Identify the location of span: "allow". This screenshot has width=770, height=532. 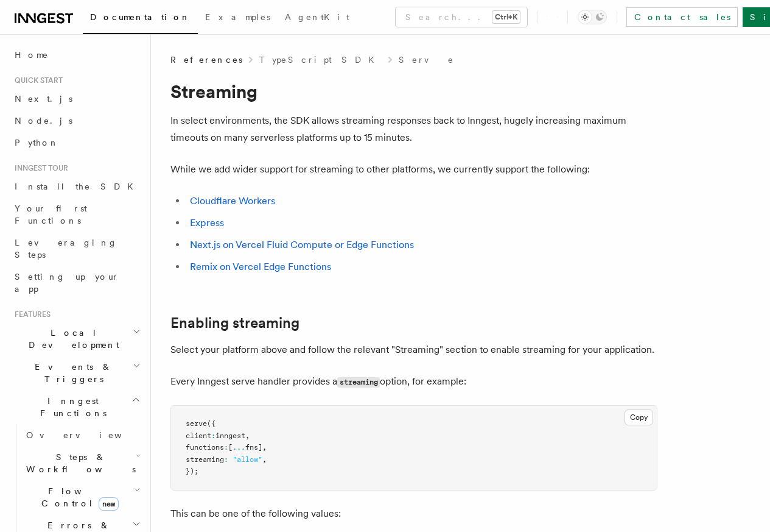
(248, 459).